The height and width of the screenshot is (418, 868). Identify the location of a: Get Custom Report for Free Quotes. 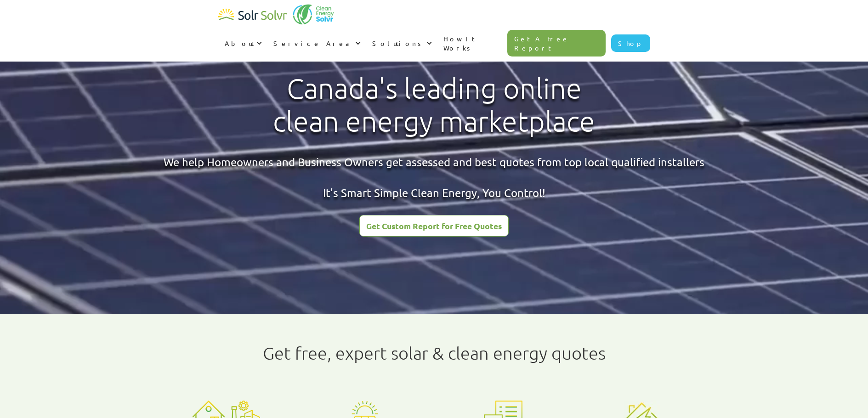
(434, 225).